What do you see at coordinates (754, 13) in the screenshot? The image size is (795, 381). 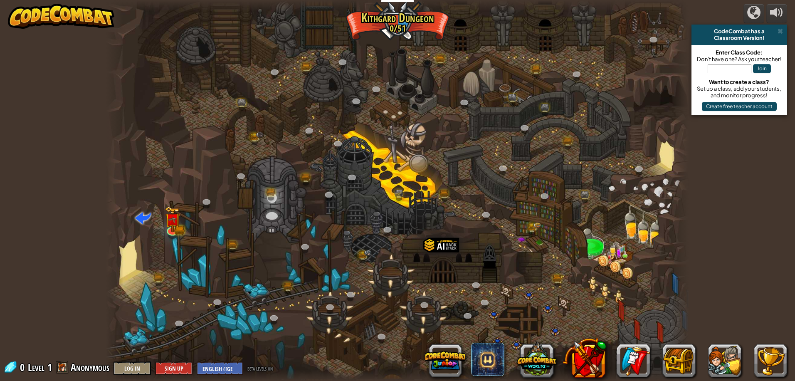 I see `button: Campaigns` at bounding box center [754, 13].